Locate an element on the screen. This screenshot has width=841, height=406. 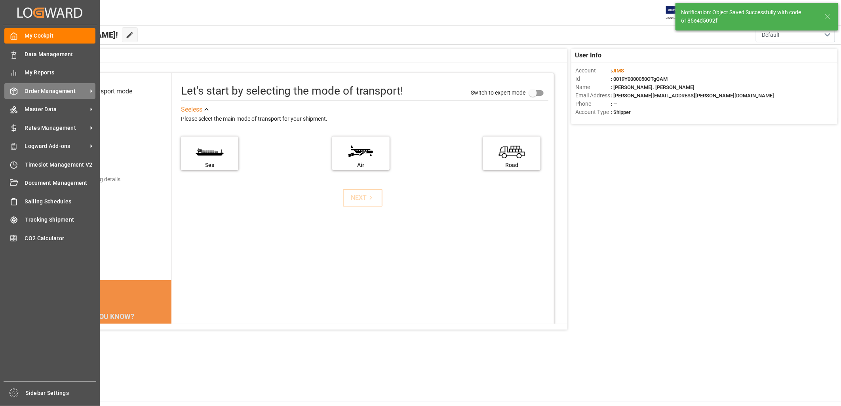
span: : Shipper is located at coordinates (621, 112).